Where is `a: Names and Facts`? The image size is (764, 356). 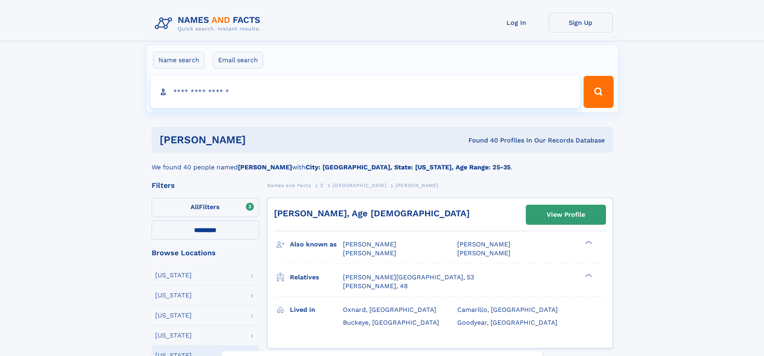 a: Names and Facts is located at coordinates (289, 185).